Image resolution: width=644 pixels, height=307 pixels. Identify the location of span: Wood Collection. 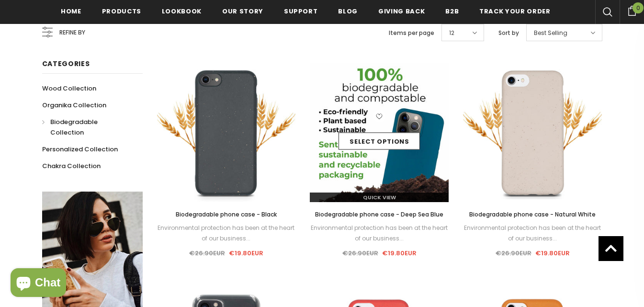
(69, 88).